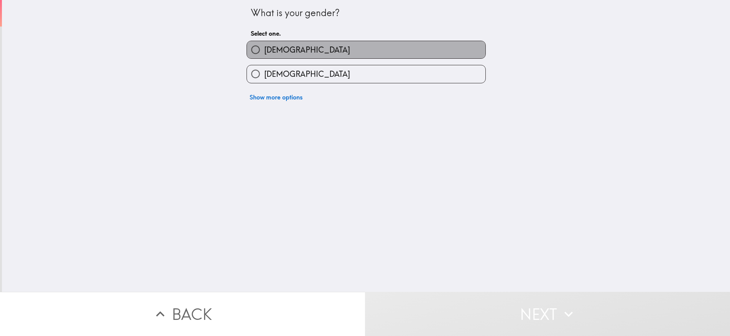  What do you see at coordinates (366, 13) in the screenshot?
I see `div: What is your gender?` at bounding box center [366, 13].